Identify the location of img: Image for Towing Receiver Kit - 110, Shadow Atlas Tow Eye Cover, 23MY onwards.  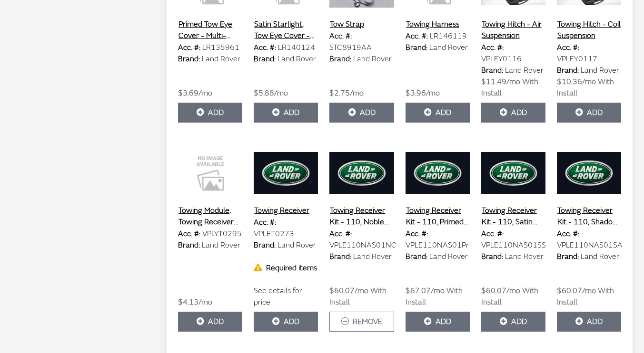
(589, 173).